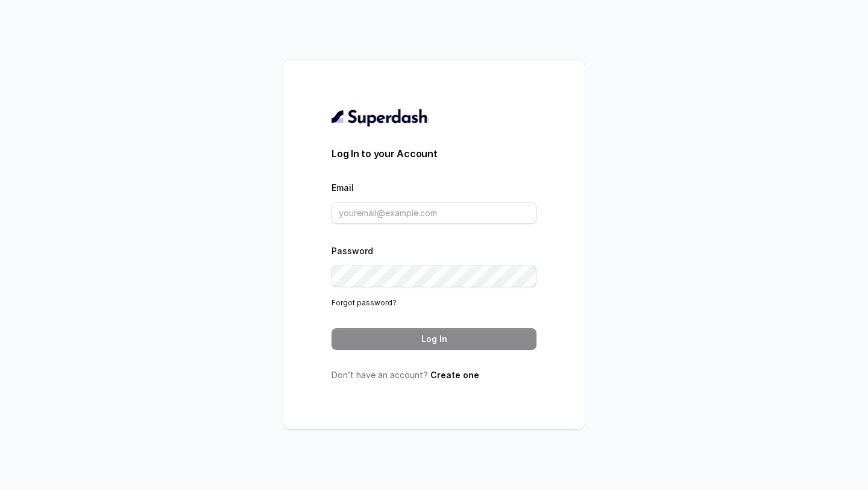 Image resolution: width=868 pixels, height=489 pixels. I want to click on a: Forgot password?, so click(364, 303).